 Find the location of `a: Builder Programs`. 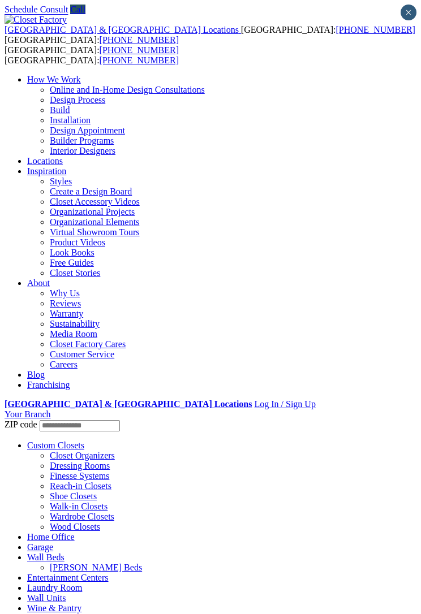

a: Builder Programs is located at coordinates (81, 140).